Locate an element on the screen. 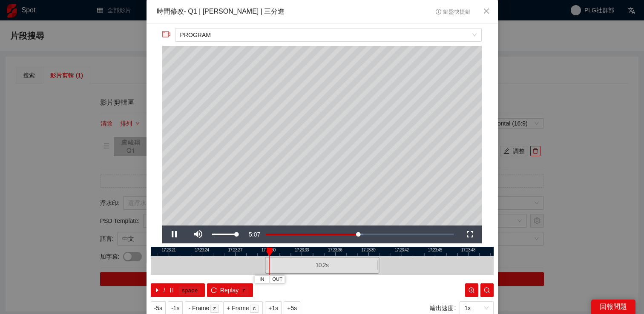  button: reloadReplayr is located at coordinates (230, 290).